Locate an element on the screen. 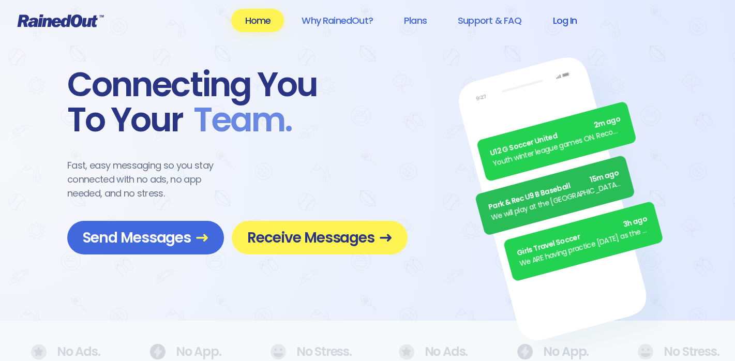 This screenshot has width=735, height=361. a: Send Messages is located at coordinates (145, 238).